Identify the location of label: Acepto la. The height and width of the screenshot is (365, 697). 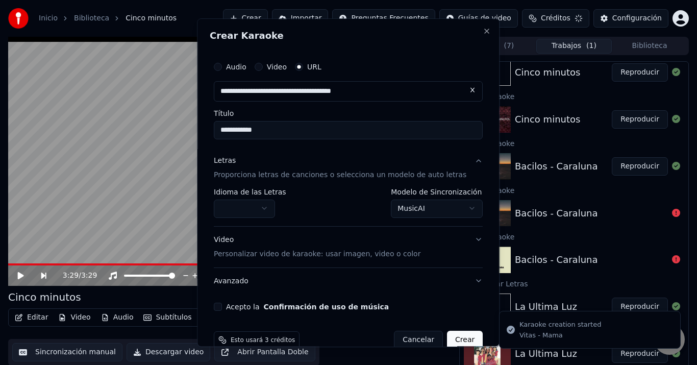
(307, 307).